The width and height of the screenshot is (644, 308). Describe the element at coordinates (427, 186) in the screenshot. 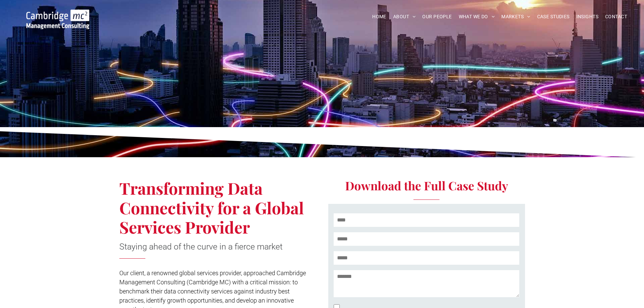

I see `span: Download the Full Case Study` at that location.